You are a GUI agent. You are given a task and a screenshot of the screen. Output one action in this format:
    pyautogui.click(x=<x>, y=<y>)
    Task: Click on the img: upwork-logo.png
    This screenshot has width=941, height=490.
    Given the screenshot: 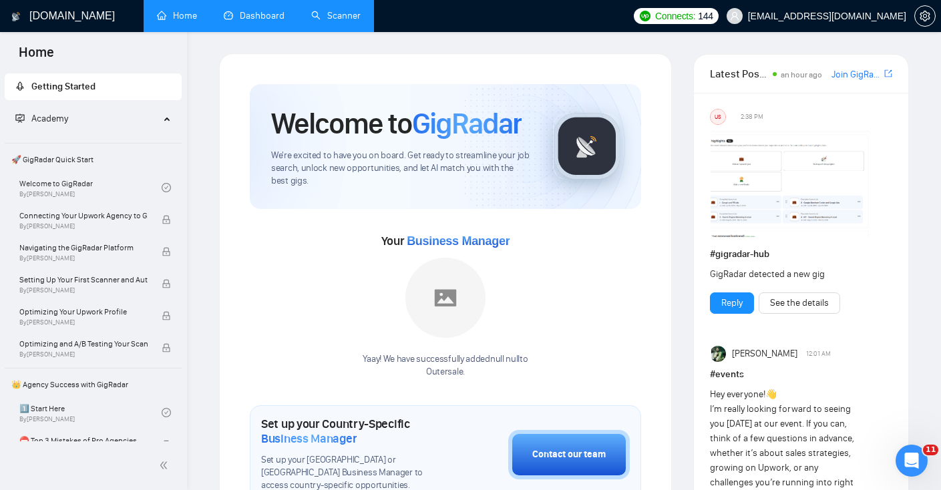 What is the action you would take?
    pyautogui.click(x=645, y=16)
    